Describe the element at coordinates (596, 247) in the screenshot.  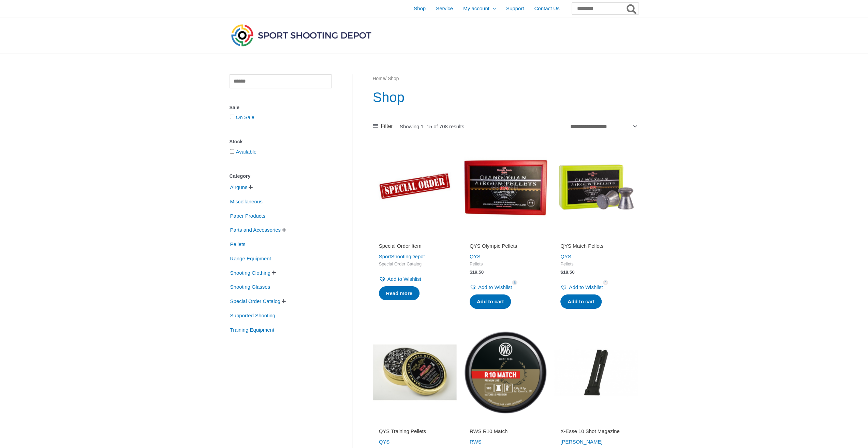
I see `a: QYS Match Pellets` at that location.